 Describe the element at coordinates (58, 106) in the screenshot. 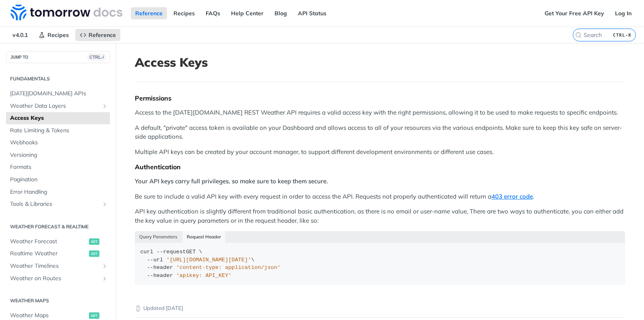

I see `a: Weather Data LayersShow subpages for Weather Data Layers` at that location.